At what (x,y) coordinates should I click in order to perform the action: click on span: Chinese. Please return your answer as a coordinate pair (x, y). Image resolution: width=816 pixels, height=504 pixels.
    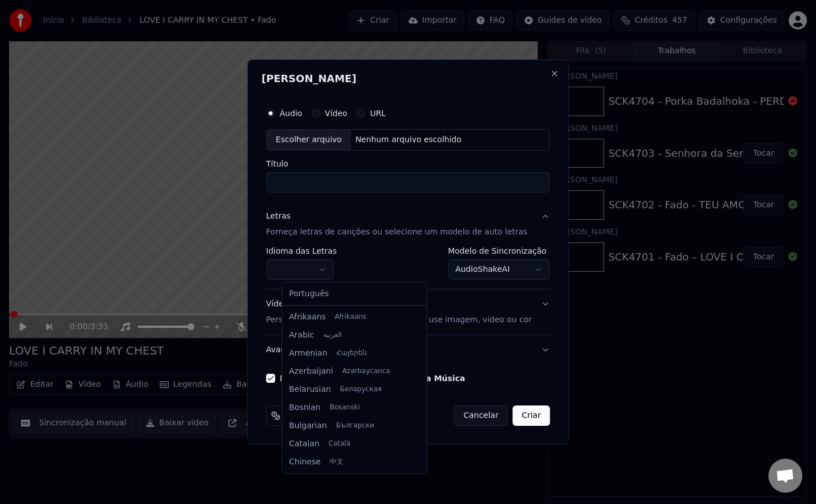
    Looking at the image, I should click on (305, 462).